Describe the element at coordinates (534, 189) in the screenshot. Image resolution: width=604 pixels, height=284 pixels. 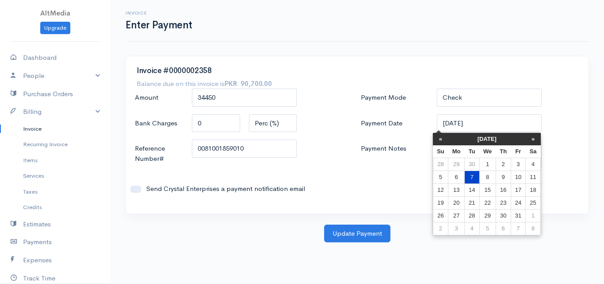
I see `td: 18` at that location.